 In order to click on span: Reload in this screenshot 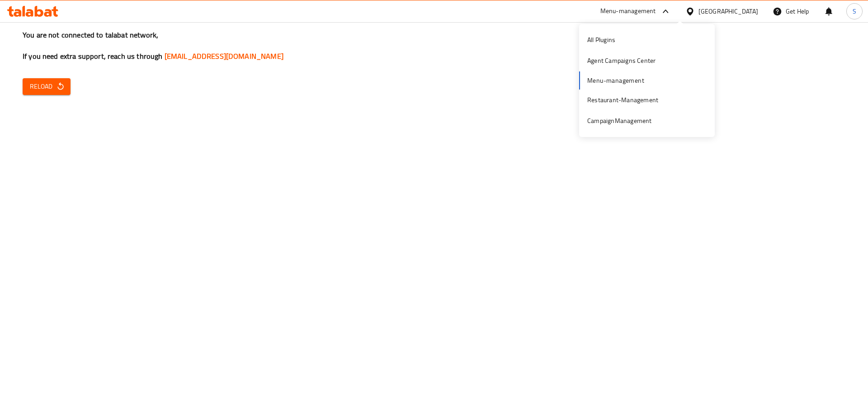, I will do `click(47, 86)`.